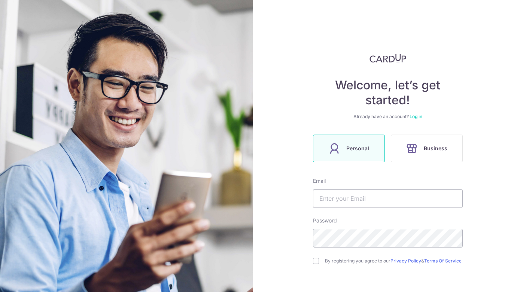 The height and width of the screenshot is (292, 523). I want to click on img: CardUp Logo, so click(388, 58).